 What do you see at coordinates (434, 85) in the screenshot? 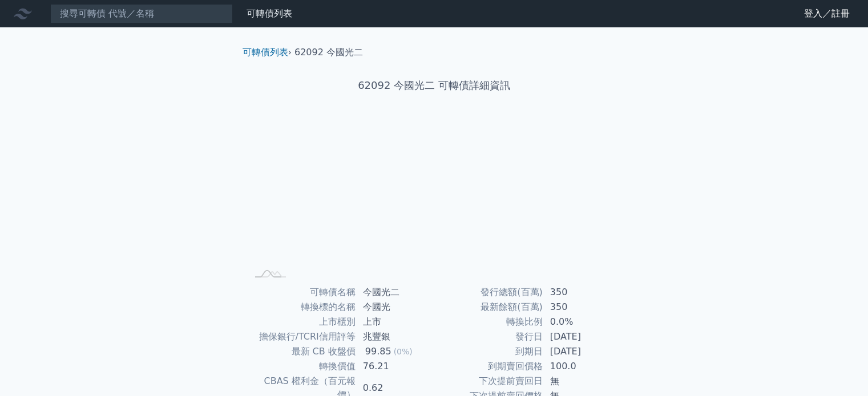
I see `h1: 62092 今國光二 可轉債詳細資訊` at bounding box center [434, 85].